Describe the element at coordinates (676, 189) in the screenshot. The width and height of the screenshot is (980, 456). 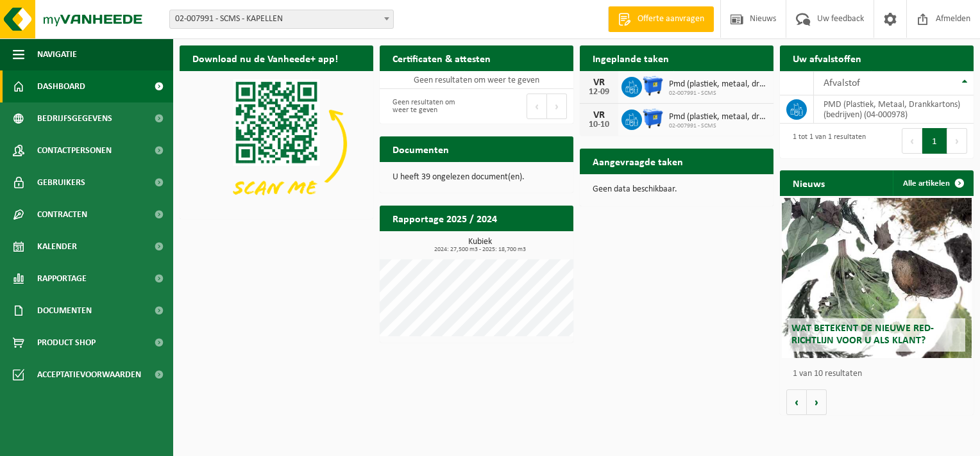
I see `p: Geen data beschikbaar.` at that location.